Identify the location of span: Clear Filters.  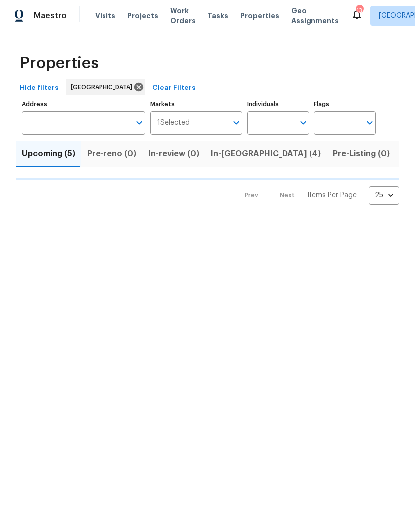
(174, 88).